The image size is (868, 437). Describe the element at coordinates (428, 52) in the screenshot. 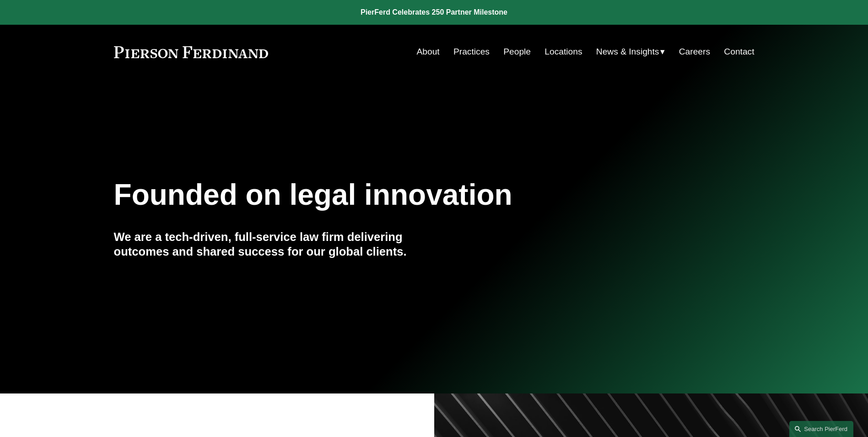

I see `a: About` at that location.